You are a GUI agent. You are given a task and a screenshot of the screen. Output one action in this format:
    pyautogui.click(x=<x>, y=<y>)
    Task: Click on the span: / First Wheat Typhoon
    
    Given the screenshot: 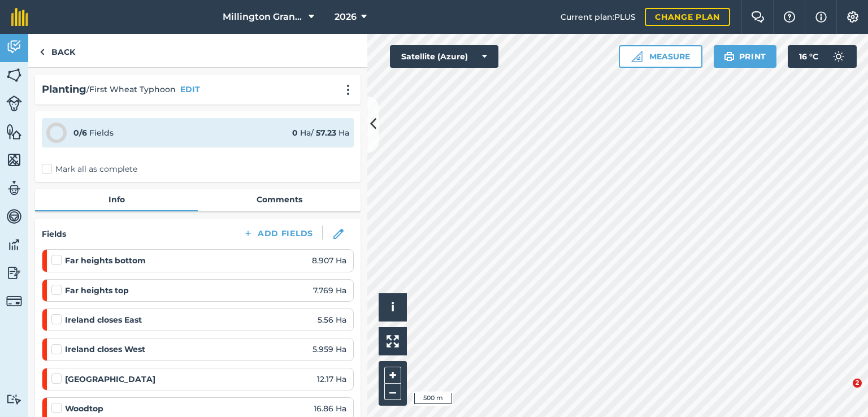 What is the action you would take?
    pyautogui.click(x=131, y=89)
    